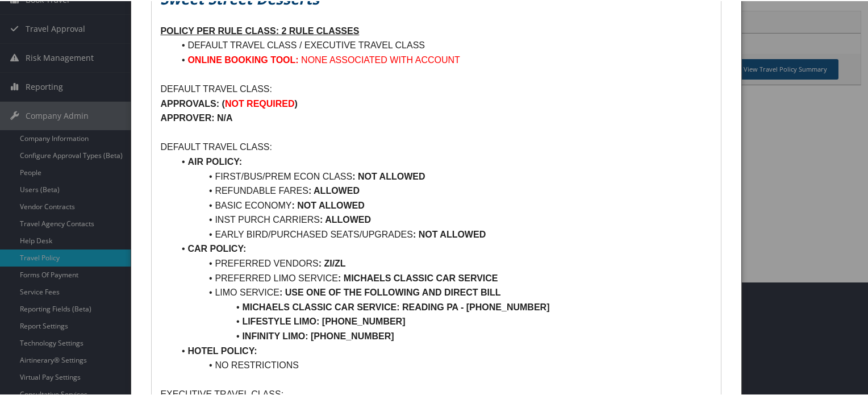  What do you see at coordinates (390, 291) in the screenshot?
I see `strong: : USE ONE OF THE FOLLOWING AND DIRECT BILL` at bounding box center [390, 291].